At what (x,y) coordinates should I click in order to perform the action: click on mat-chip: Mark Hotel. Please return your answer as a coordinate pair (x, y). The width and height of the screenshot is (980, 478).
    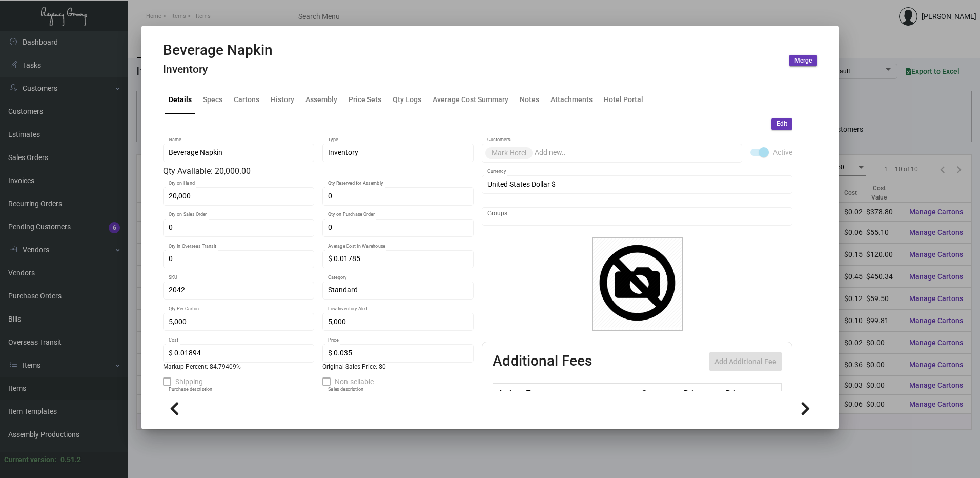
    Looking at the image, I should click on (509, 153).